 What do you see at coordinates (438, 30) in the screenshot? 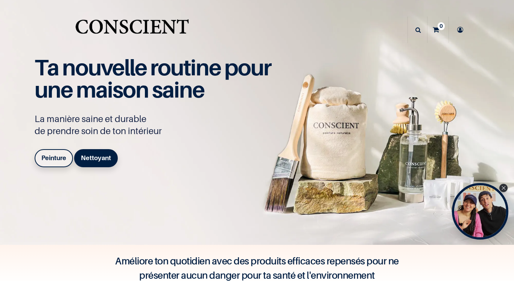
I see `a: 0` at bounding box center [438, 30].